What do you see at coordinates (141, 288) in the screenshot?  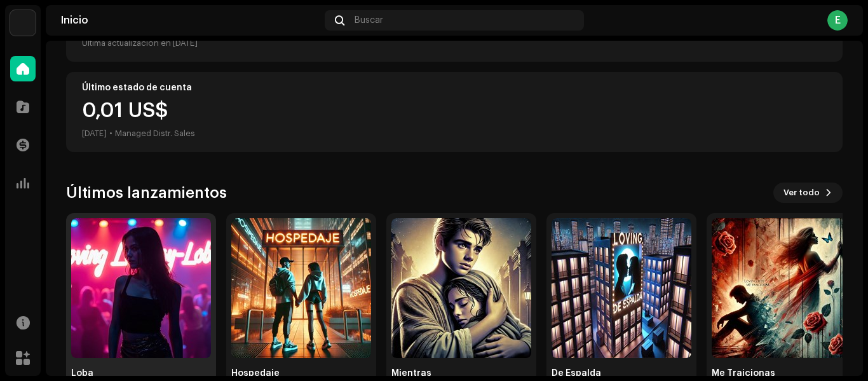 I see `img: ee81f53a-1a45-4f8b-b883-cb41e0153def` at bounding box center [141, 288].